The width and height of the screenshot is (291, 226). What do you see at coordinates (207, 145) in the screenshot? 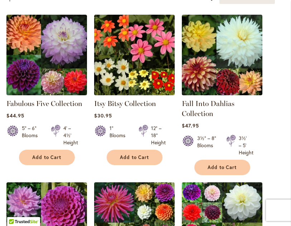
I see `div: 3½" – 8" Blooms` at bounding box center [207, 145].